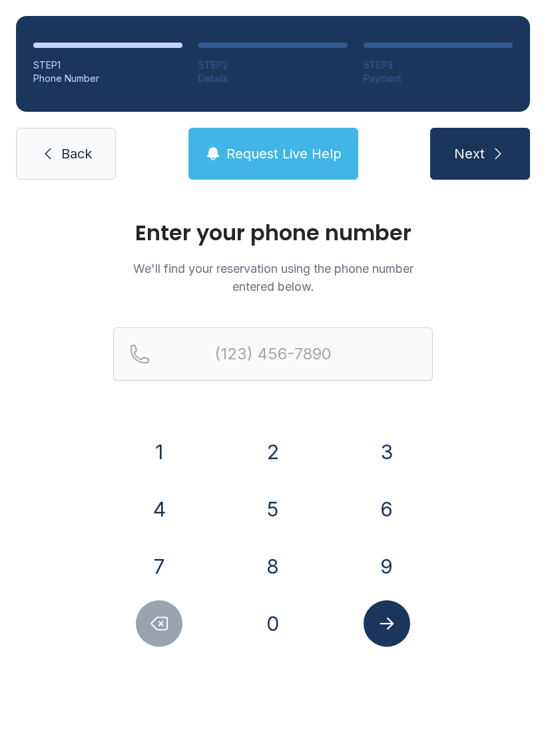  Describe the element at coordinates (273, 566) in the screenshot. I see `button: 8` at that location.